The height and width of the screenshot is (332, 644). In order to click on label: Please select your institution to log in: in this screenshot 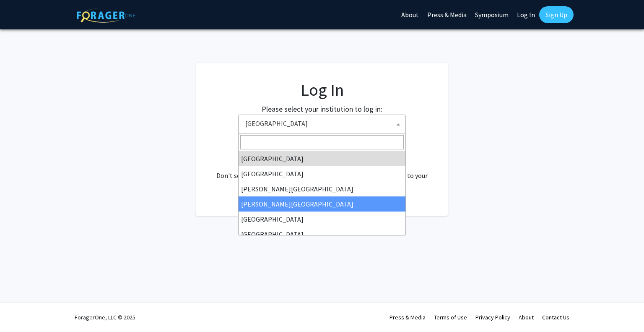, I will do `click(322, 109)`.